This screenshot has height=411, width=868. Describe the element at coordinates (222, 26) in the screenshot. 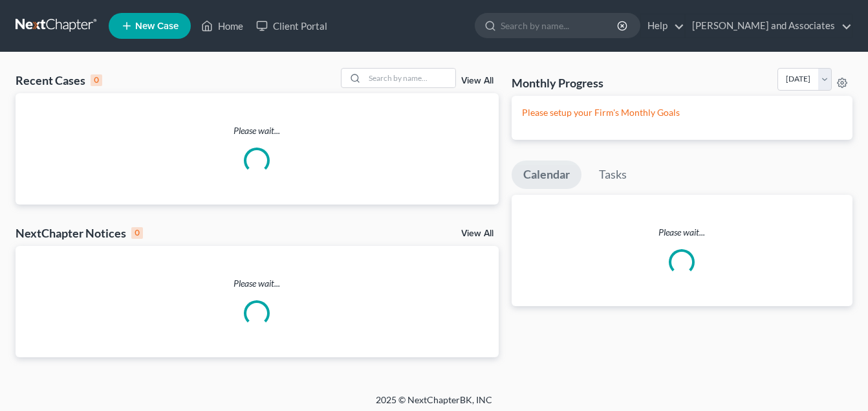

I see `a: Home` at that location.